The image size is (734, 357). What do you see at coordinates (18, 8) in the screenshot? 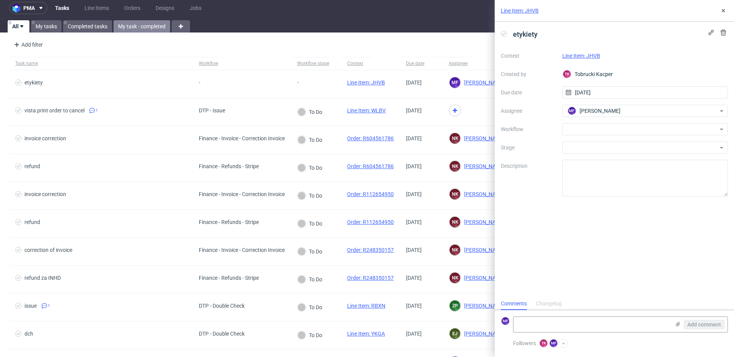
I see `img: logo` at bounding box center [18, 8].